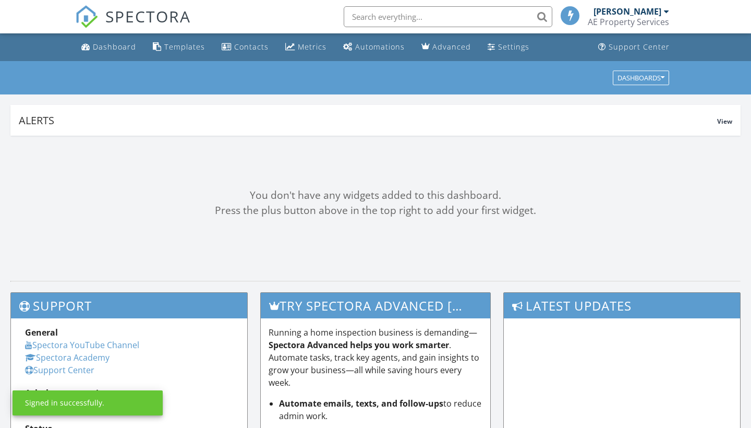  Describe the element at coordinates (185, 46) in the screenshot. I see `div: Templates` at that location.